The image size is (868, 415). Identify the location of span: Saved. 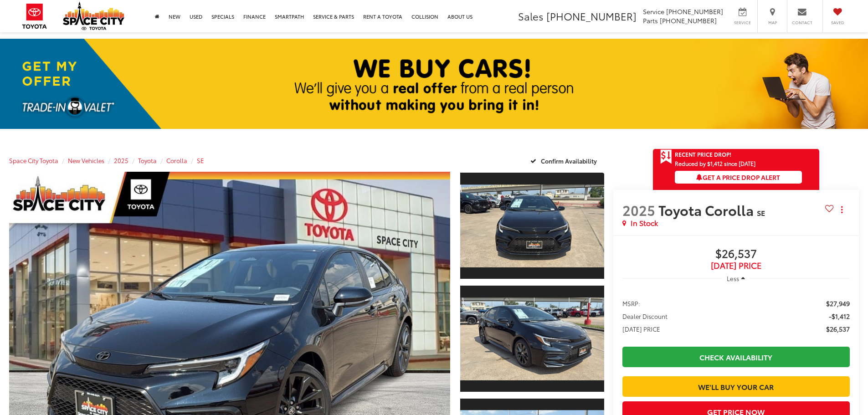
(838, 22).